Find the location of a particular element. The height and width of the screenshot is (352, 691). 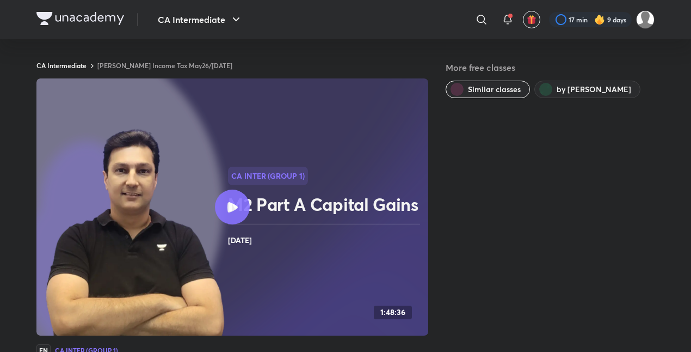

img: Drashti Patel is located at coordinates (646, 20).